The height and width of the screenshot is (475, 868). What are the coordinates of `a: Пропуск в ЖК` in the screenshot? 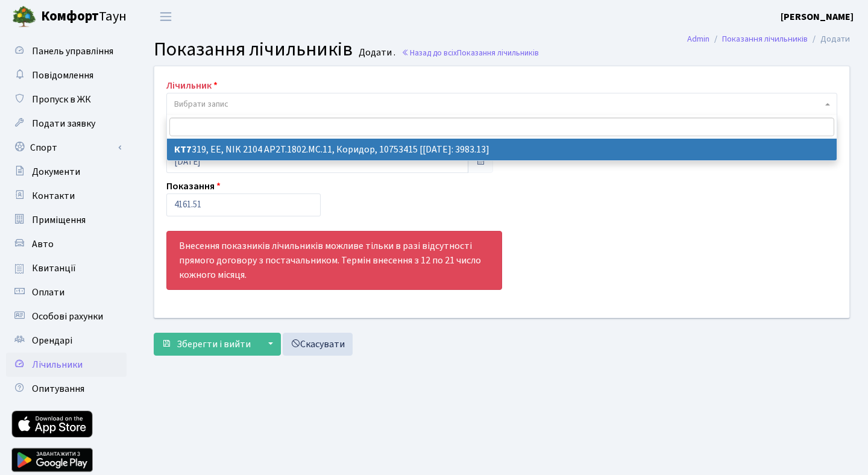 It's located at (66, 100).